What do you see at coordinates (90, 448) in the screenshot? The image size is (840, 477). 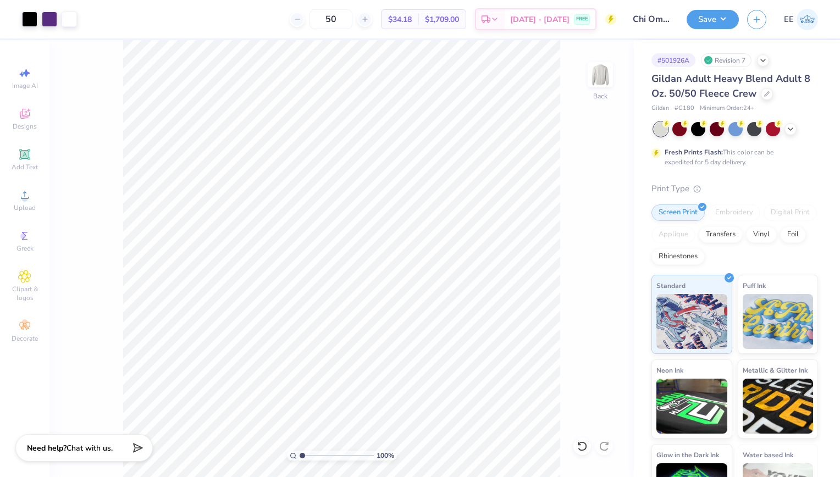 I see `span: Chat with us.` at bounding box center [90, 448].